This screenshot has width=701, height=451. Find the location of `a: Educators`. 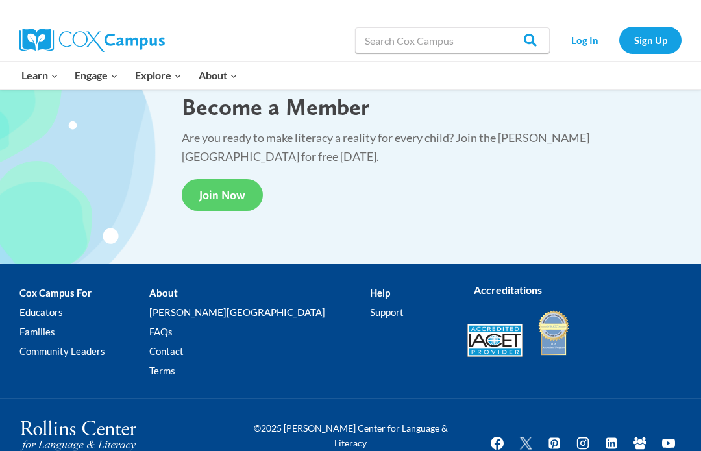

a: Educators is located at coordinates (84, 313).